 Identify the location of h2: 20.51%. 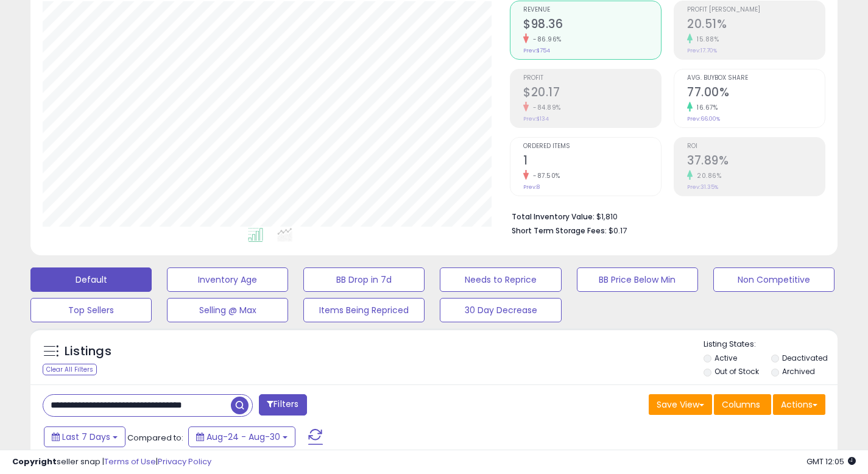
(756, 25).